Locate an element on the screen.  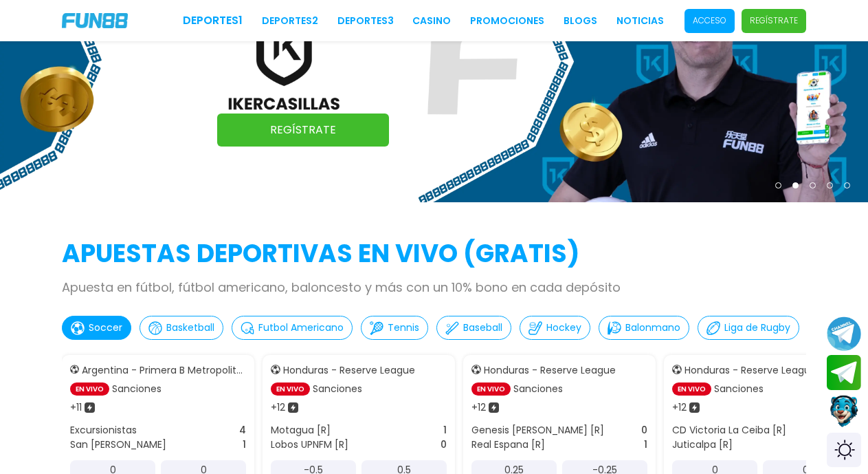
button: Balonmano is located at coordinates (644, 327).